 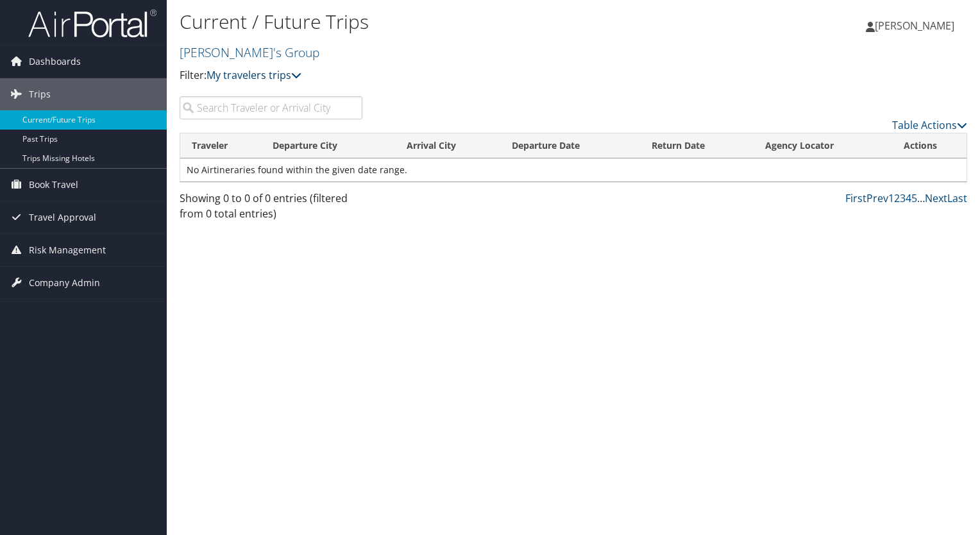 I want to click on th: Departure City: activate to sort column ascending, so click(x=328, y=146).